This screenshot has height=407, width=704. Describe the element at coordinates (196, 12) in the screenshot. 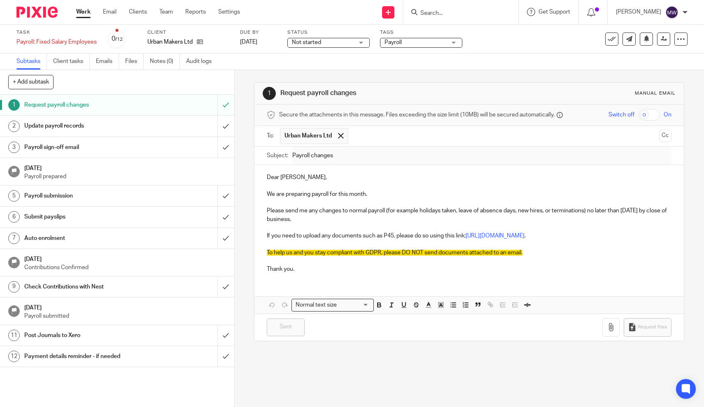

I see `a: Reports` at that location.